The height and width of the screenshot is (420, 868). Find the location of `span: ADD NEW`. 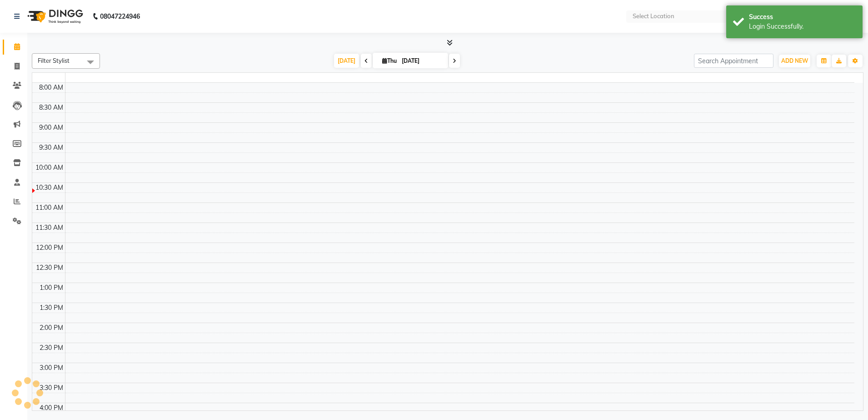

span: ADD NEW is located at coordinates (794, 60).